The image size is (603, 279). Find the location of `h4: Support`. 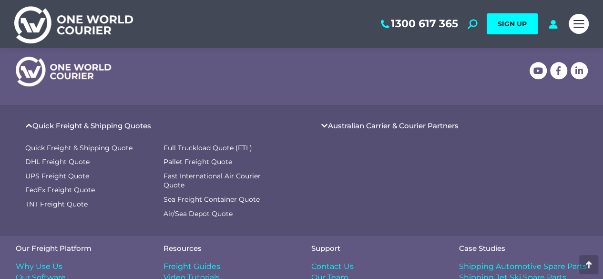

h4: Support is located at coordinates (376, 248).